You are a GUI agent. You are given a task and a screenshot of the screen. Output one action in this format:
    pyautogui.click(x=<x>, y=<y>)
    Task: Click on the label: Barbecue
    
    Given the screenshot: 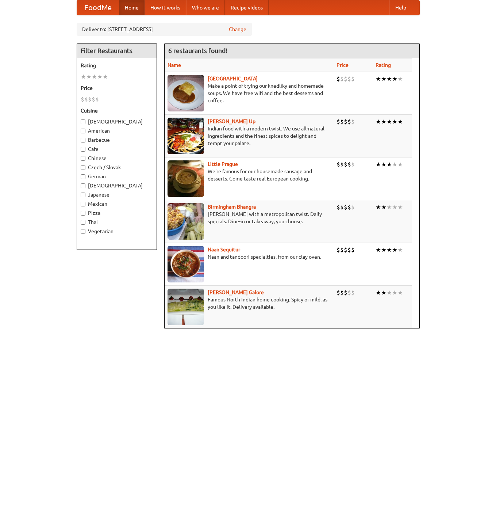 What is the action you would take?
    pyautogui.click(x=117, y=140)
    